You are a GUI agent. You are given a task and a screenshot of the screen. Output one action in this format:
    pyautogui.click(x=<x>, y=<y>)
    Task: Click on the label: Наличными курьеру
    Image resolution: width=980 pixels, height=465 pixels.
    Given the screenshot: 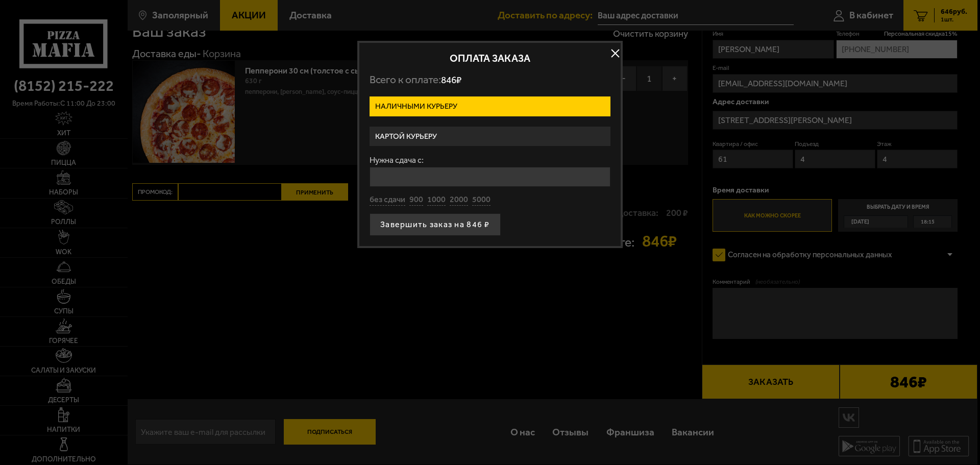 What is the action you would take?
    pyautogui.click(x=490, y=106)
    